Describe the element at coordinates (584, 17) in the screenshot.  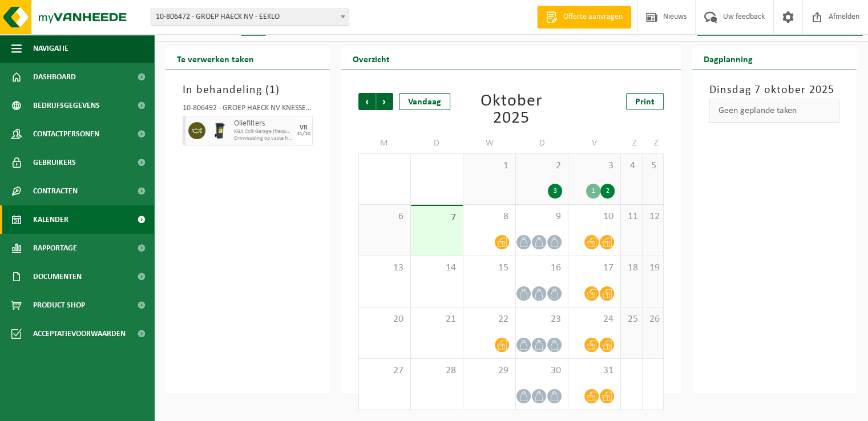
I see `a: Offerte aanvragen` at that location.